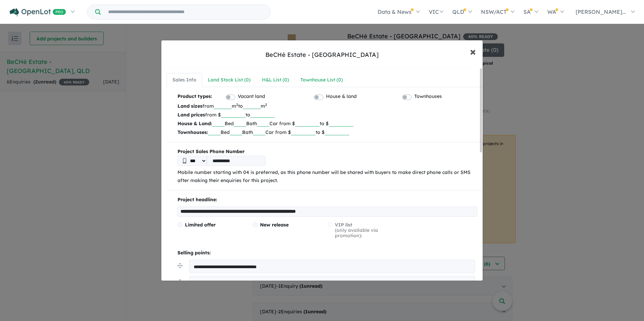 The width and height of the screenshot is (644, 321). I want to click on b: Townhouses:, so click(193, 132).